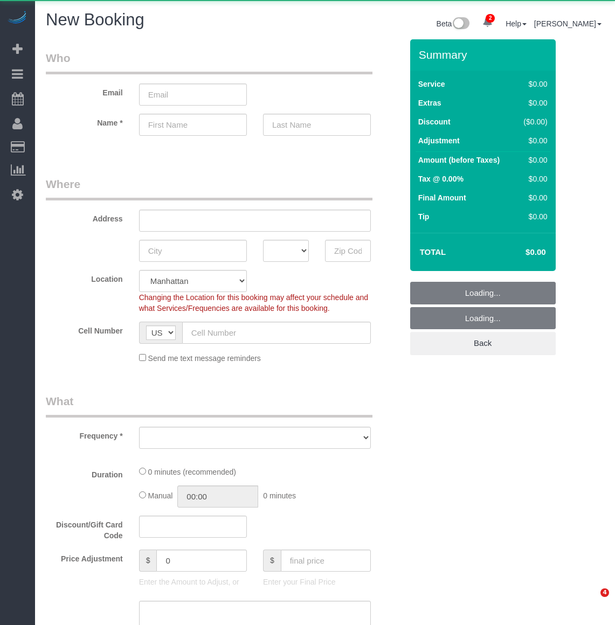 The width and height of the screenshot is (615, 625). Describe the element at coordinates (193, 251) in the screenshot. I see `input: City` at that location.